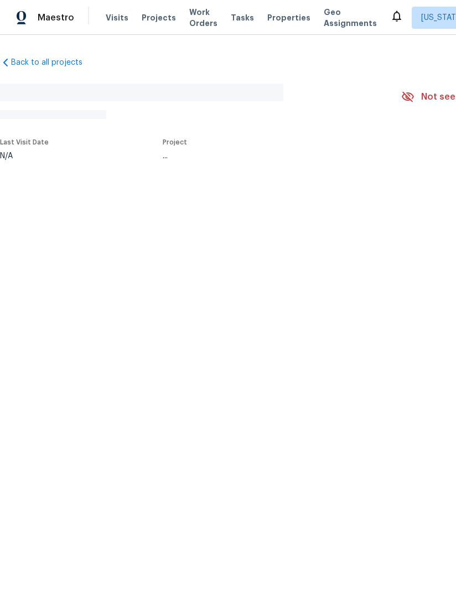  Describe the element at coordinates (243, 18) in the screenshot. I see `span: Tasks` at that location.